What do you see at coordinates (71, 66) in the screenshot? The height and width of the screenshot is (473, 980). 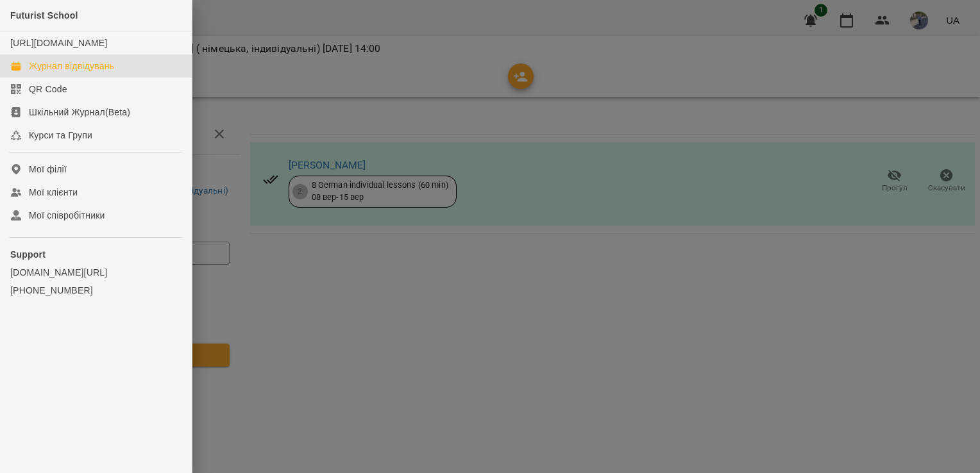 I see `div: Журнал відвідувань` at bounding box center [71, 66].